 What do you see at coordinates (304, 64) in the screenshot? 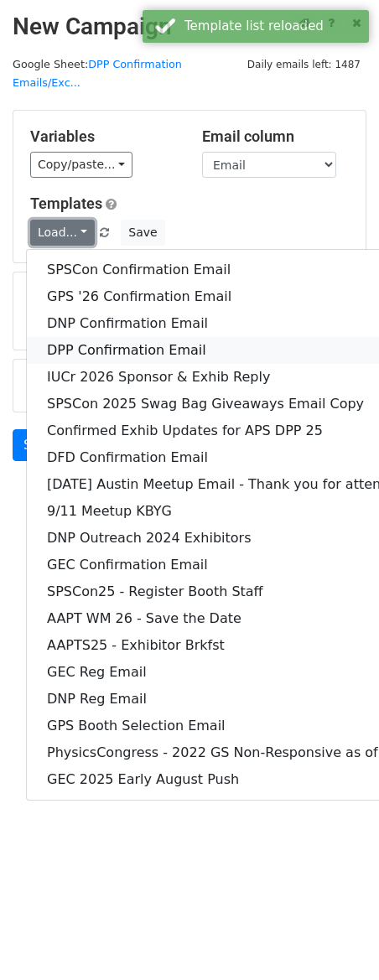
I see `a: Daily emails left: 1487` at bounding box center [304, 64].